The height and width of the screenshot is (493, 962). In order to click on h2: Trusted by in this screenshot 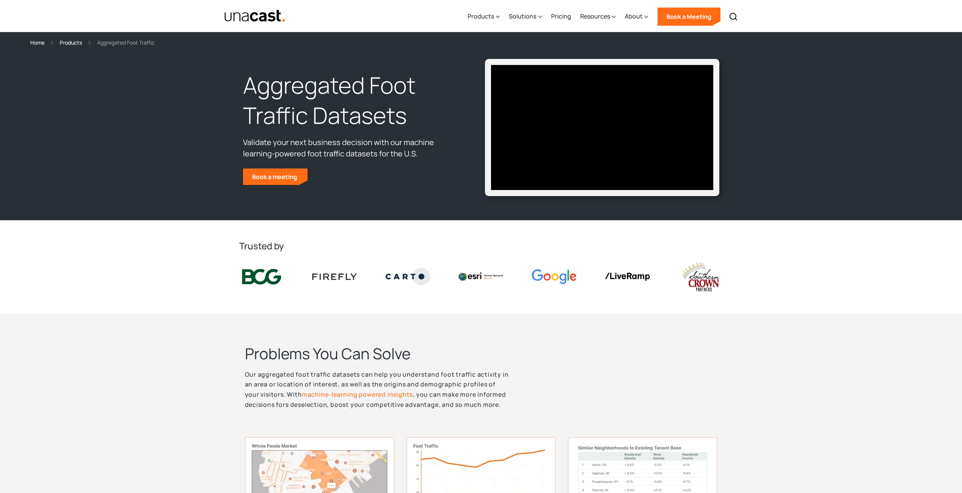, I will do `click(481, 246)`.